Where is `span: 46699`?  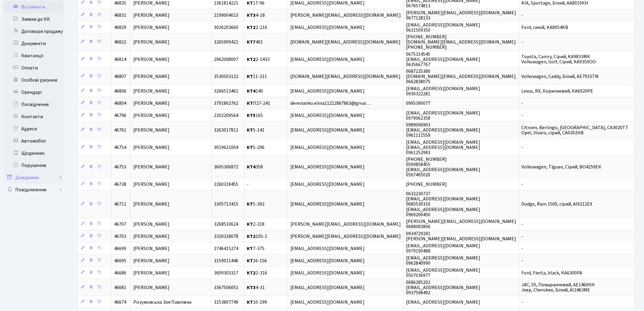
span: 46699 is located at coordinates (121, 249).